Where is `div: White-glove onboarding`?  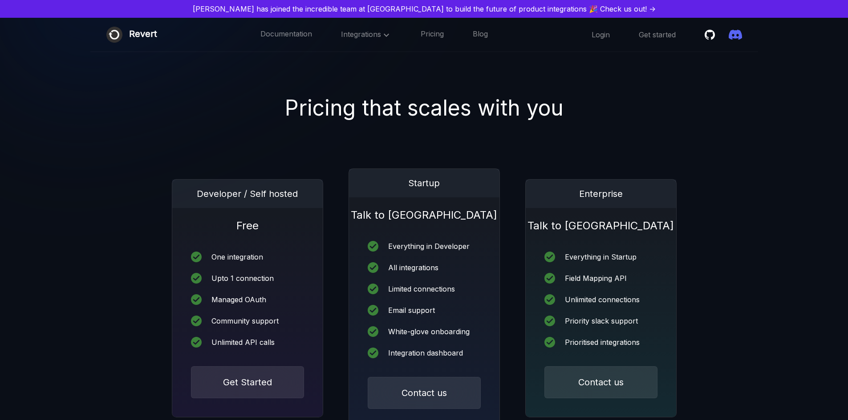
div: White-glove onboarding is located at coordinates (428, 332).